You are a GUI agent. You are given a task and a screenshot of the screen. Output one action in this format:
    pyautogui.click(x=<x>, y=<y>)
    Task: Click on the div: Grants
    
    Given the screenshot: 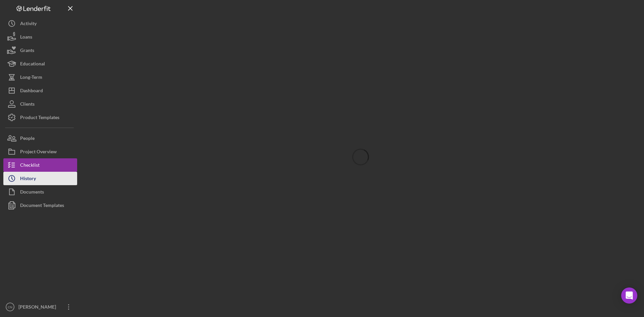 What is the action you would take?
    pyautogui.click(x=27, y=51)
    